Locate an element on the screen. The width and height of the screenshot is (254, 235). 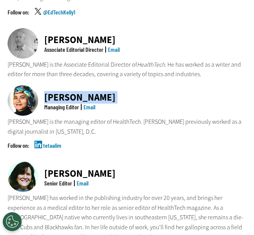
div: Senior Editor is located at coordinates (58, 183).